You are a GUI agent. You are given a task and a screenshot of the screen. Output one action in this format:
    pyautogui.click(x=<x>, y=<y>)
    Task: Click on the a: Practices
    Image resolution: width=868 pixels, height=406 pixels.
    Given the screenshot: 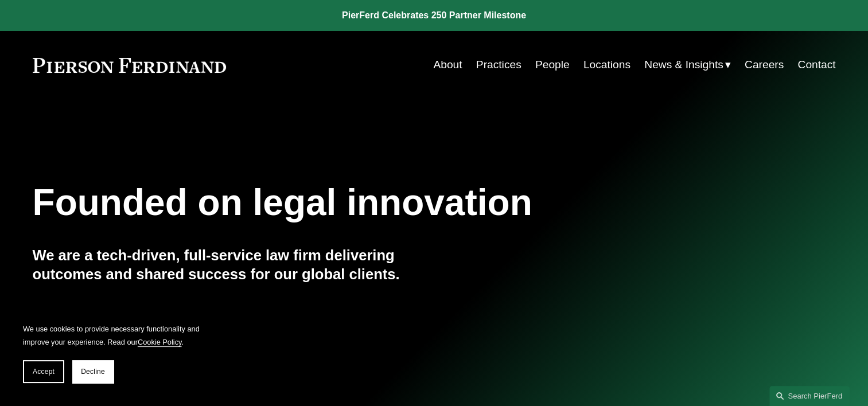 What is the action you would take?
    pyautogui.click(x=499, y=64)
    